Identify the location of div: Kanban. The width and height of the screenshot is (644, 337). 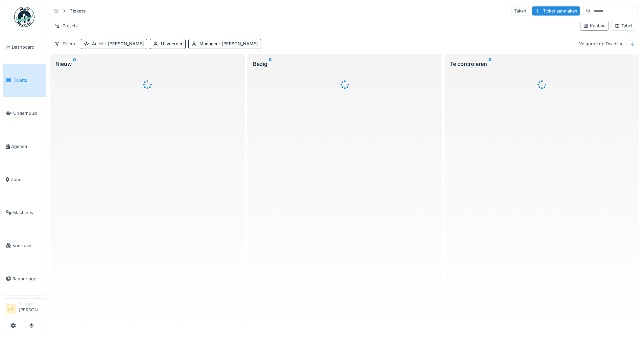
(594, 26).